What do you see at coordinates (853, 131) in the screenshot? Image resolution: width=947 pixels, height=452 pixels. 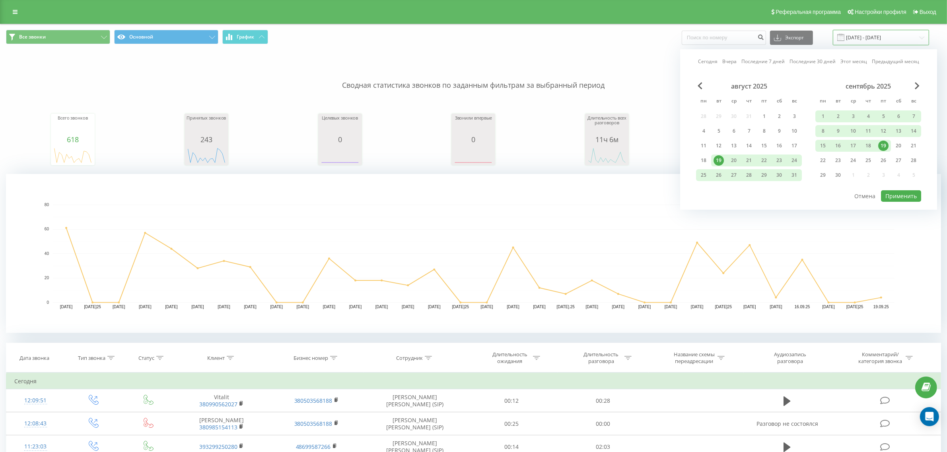 I see `div: 10` at bounding box center [853, 131].